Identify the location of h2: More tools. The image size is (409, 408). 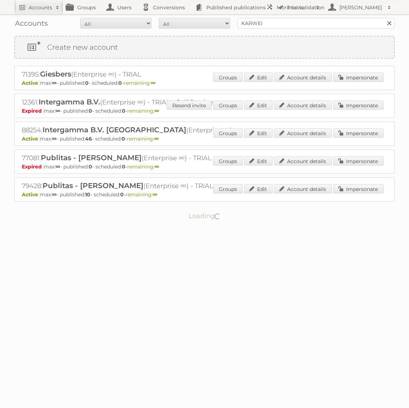
(295, 8).